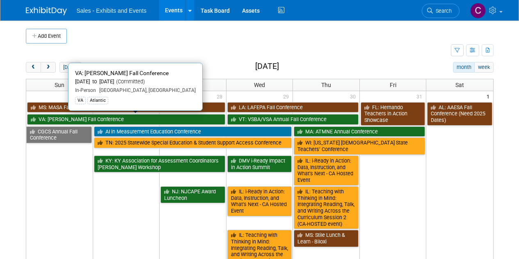 This screenshot has width=519, height=259. I want to click on button: week, so click(484, 67).